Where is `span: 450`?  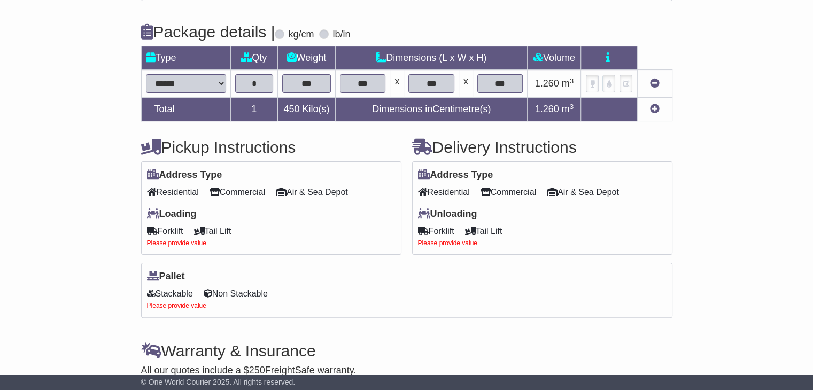 span: 450 is located at coordinates (291, 109).